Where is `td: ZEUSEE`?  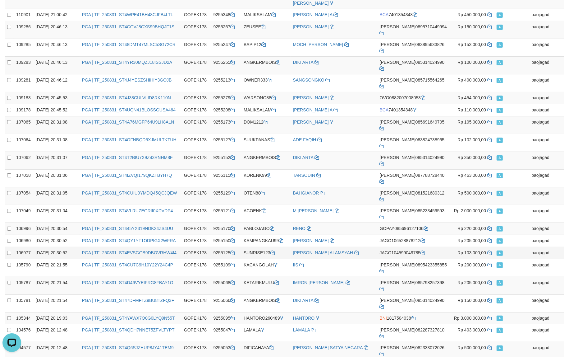
td: ZEUSEE is located at coordinates (266, 30).